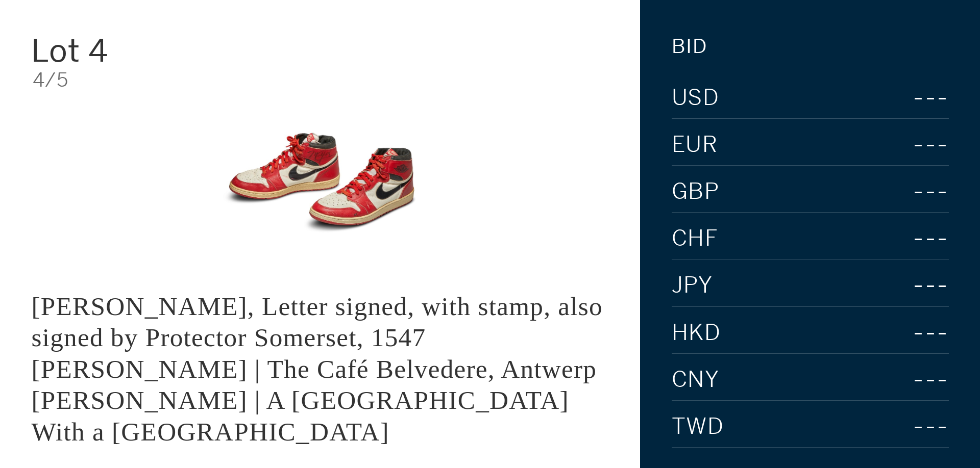 The height and width of the screenshot is (468, 980). Describe the element at coordinates (320, 182) in the screenshot. I see `img: King Edward VI, Letter signed, with stamp, also signed by Protector Somerset, 1547 LOUIS VAN ENGE...` at that location.